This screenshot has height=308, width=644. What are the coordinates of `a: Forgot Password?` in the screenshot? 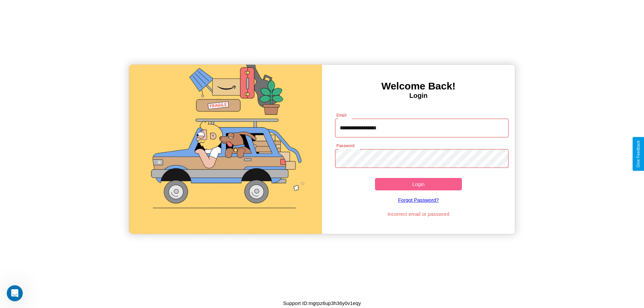 It's located at (419, 200).